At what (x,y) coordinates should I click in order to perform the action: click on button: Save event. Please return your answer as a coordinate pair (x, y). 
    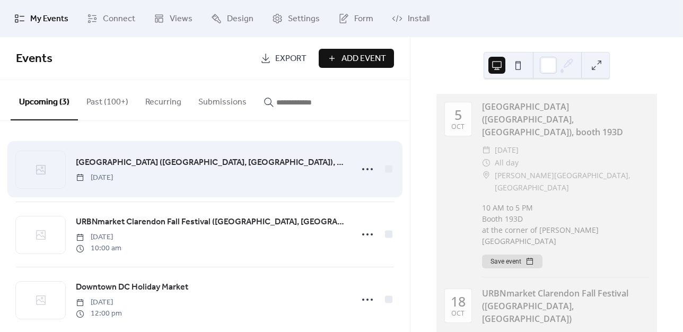
    Looking at the image, I should click on (513, 262).